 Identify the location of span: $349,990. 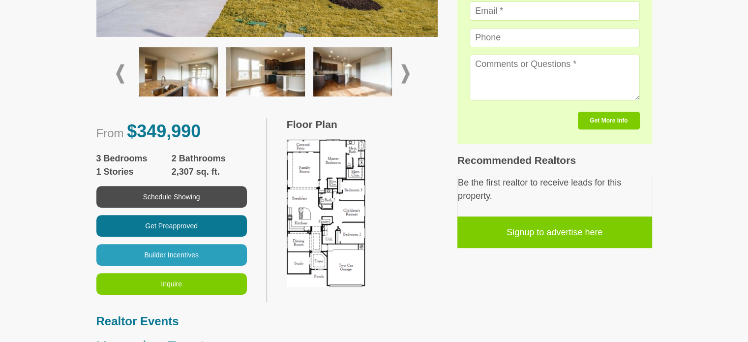
(164, 131).